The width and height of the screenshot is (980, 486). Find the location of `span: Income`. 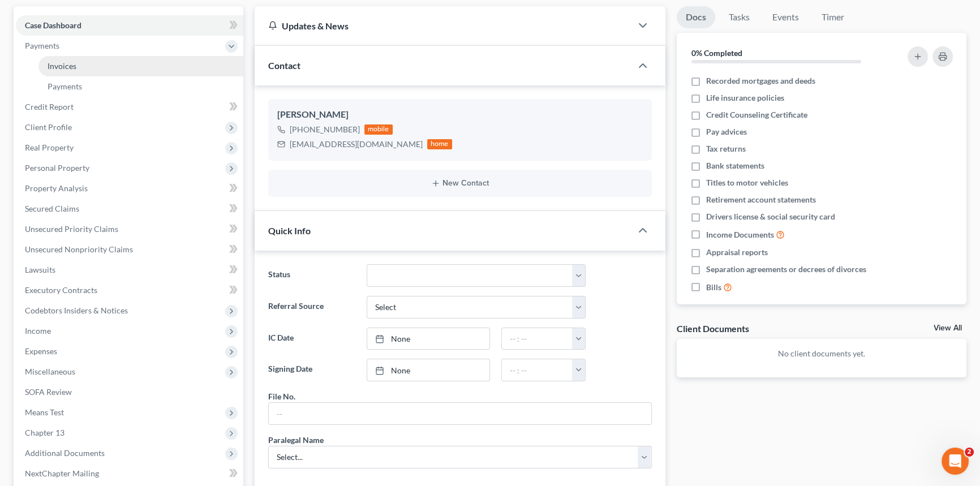

span: Income is located at coordinates (38, 330).